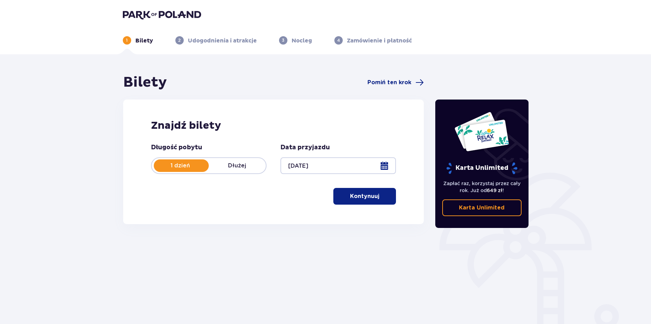  Describe the element at coordinates (482, 187) in the screenshot. I see `p: Zapłać raz, korzystaj przez cały rok. Już od !` at that location.